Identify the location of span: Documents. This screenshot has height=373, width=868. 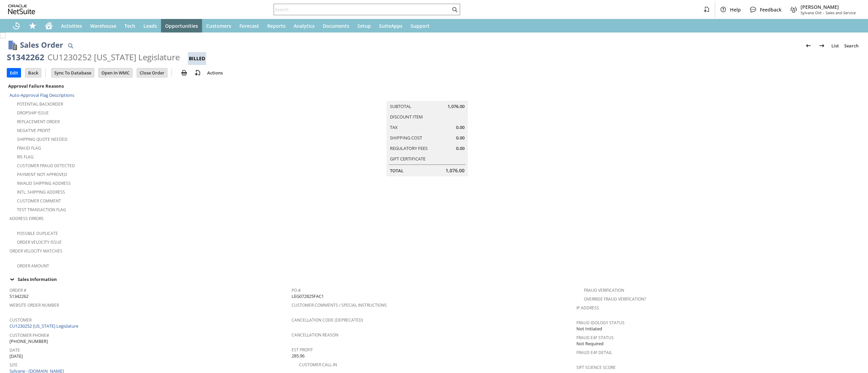
(336, 26).